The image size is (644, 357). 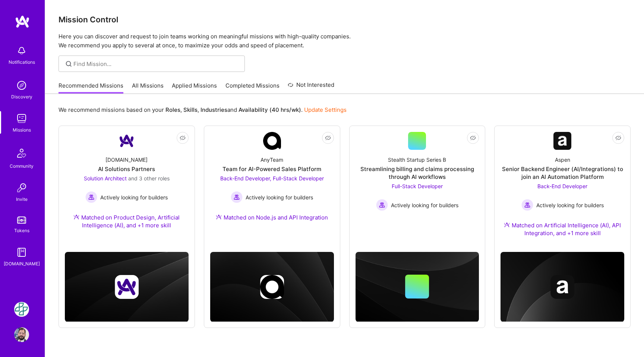 I want to click on span: Back-End Developer, Full-Stack Developer, so click(x=272, y=178).